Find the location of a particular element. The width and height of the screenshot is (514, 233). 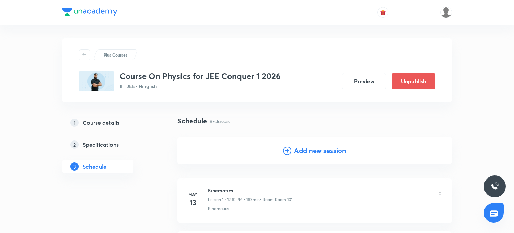

img: avatar is located at coordinates (383, 12).